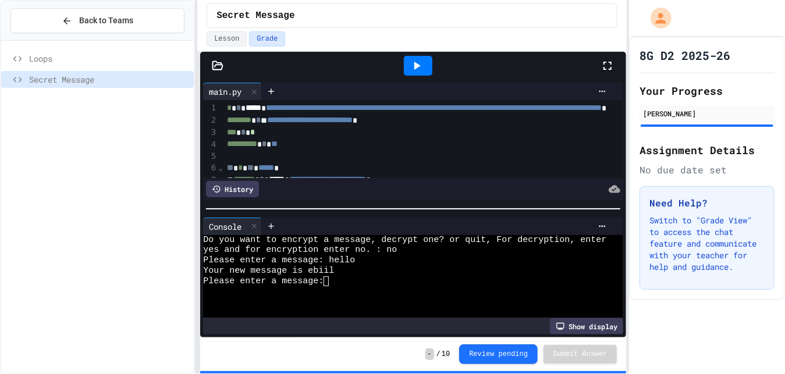 The width and height of the screenshot is (785, 374). I want to click on div: 3, so click(210, 133).